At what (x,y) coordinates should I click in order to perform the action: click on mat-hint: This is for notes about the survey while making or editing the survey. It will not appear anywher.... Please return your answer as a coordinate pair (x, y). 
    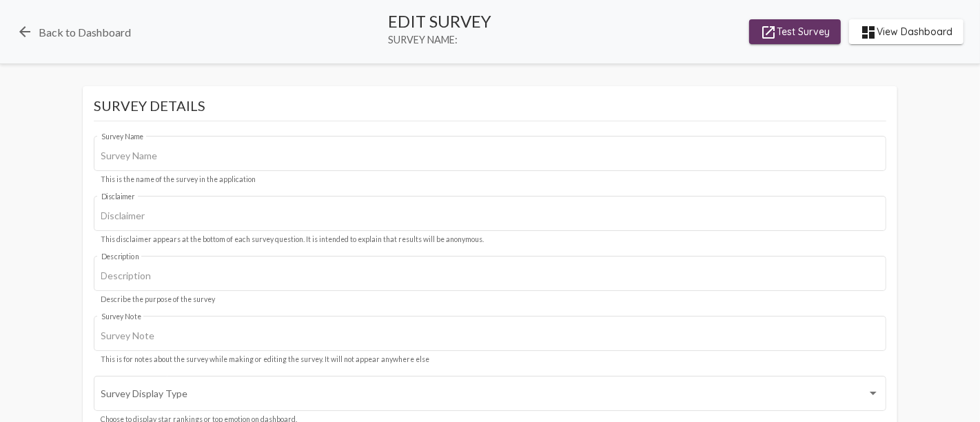
    Looking at the image, I should click on (266, 359).